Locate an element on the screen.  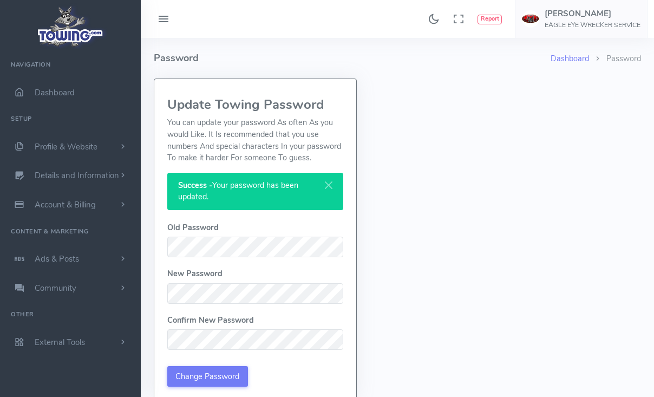
span: Ads & Posts is located at coordinates (57, 259).